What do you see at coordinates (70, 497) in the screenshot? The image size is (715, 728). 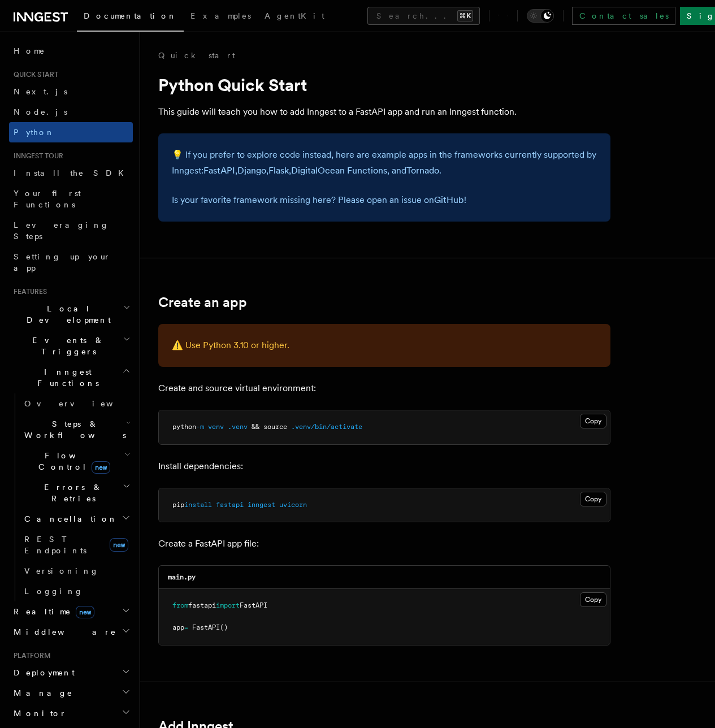 I see `div: Inngest Functions` at bounding box center [70, 497].